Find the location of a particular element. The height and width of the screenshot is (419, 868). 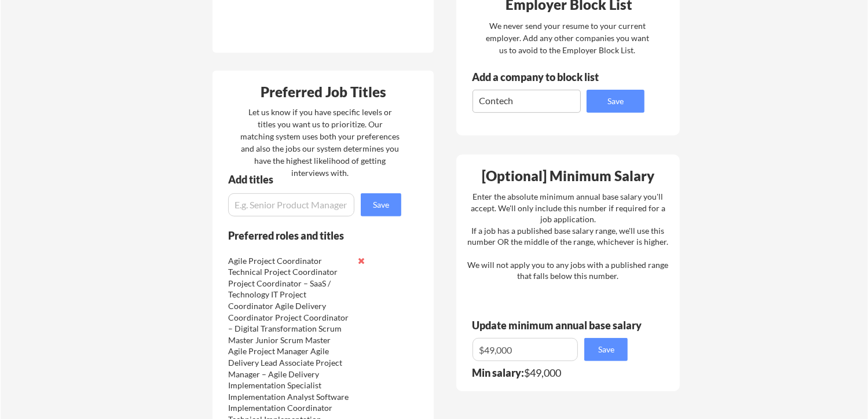

div: Preferred roles and titles is located at coordinates (307, 235).